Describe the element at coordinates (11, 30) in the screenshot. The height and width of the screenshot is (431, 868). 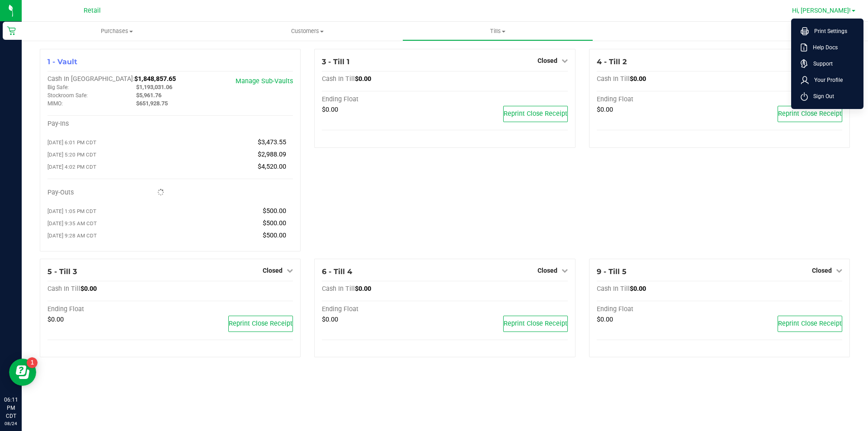
I see `inline-svg: Retail` at that location.